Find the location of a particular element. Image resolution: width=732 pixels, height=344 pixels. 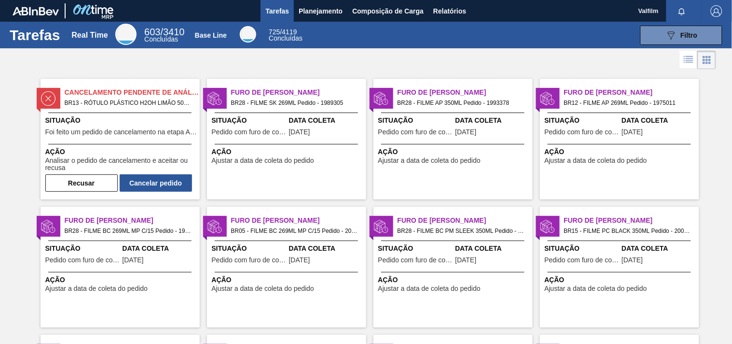

span: Planejamento is located at coordinates (320, 11).